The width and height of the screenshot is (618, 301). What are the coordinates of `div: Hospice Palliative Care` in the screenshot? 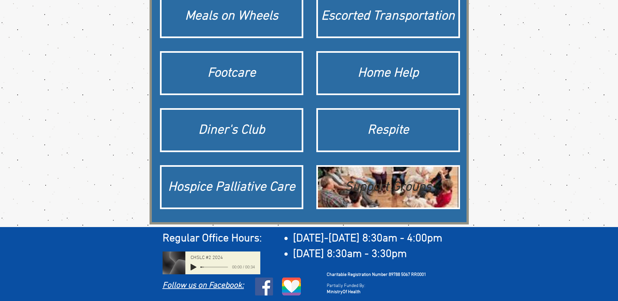 It's located at (231, 187).